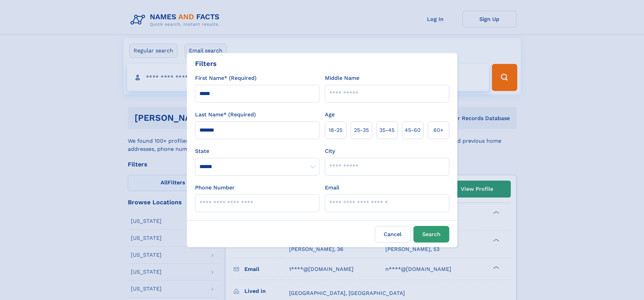 The height and width of the screenshot is (300, 644). Describe the element at coordinates (412, 130) in the screenshot. I see `span: 45‑60` at that location.